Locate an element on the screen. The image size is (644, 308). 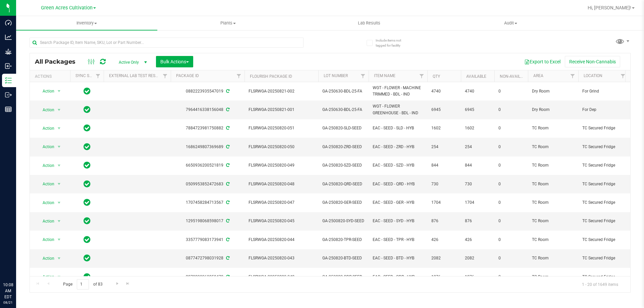
span: GA-250630-BDL-25-FA is located at coordinates (343, 110).